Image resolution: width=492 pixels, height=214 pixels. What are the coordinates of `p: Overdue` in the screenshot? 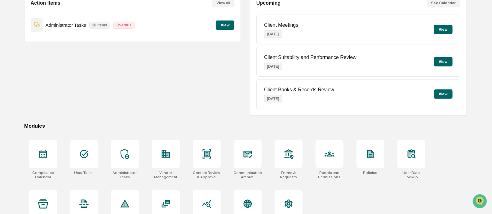 It's located at (124, 25).